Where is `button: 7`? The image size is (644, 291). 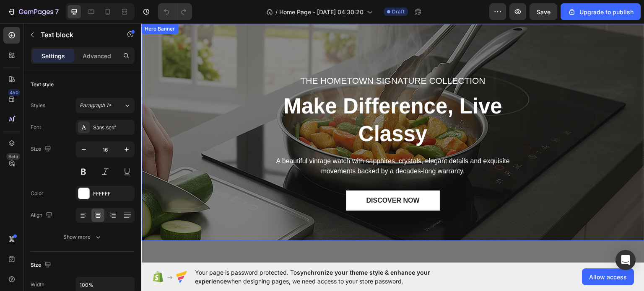 button: 7 is located at coordinates (33, 12).